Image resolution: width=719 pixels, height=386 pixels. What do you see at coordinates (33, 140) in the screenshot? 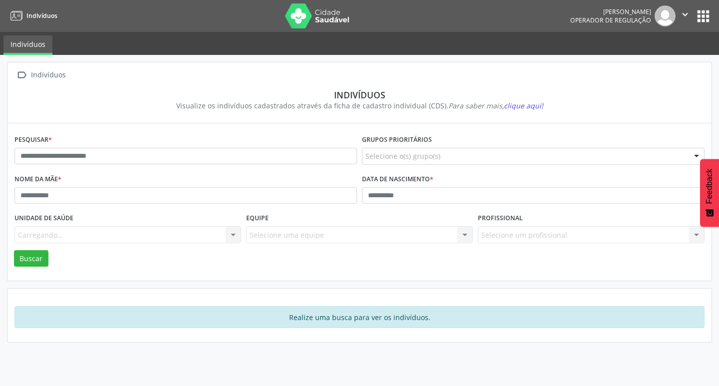
I see `label: Pesquisar` at bounding box center [33, 140].